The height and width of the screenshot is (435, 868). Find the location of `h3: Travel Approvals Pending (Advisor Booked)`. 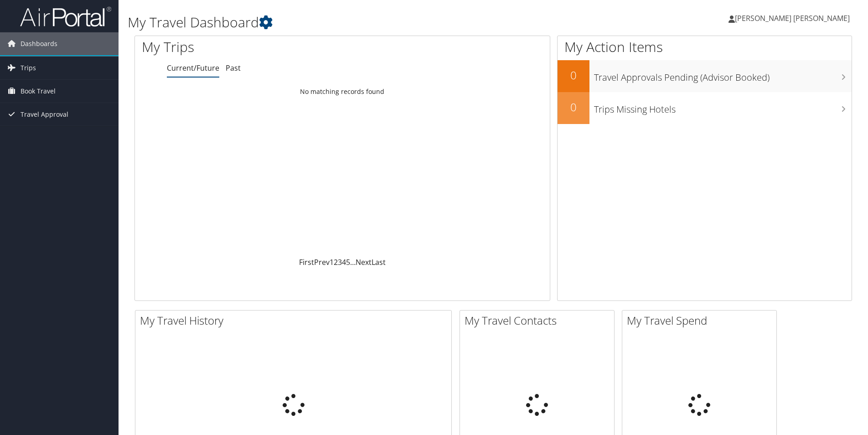

h3: Travel Approvals Pending (Advisor Booked) is located at coordinates (723, 76).